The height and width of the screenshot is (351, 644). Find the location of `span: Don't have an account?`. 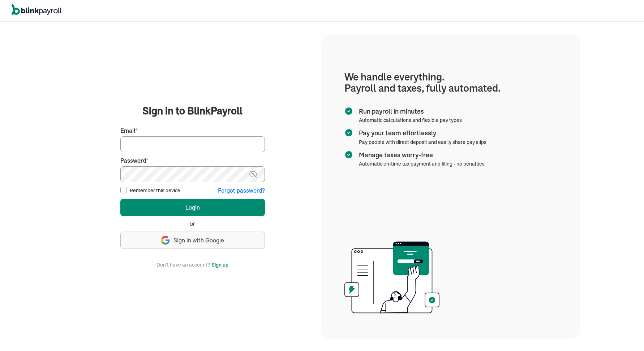

span: Don't have an account? is located at coordinates (183, 265).